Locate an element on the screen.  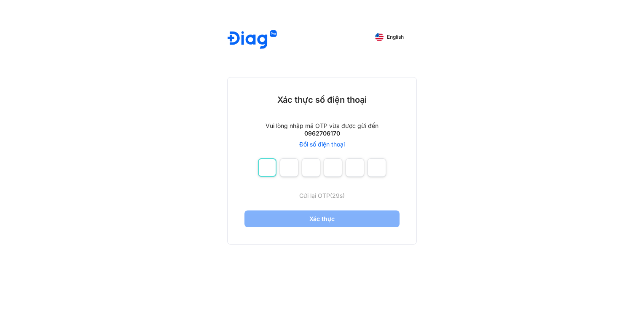
div: Vui lòng nhập mã OTP vừa được gửi đến is located at coordinates (322, 126).